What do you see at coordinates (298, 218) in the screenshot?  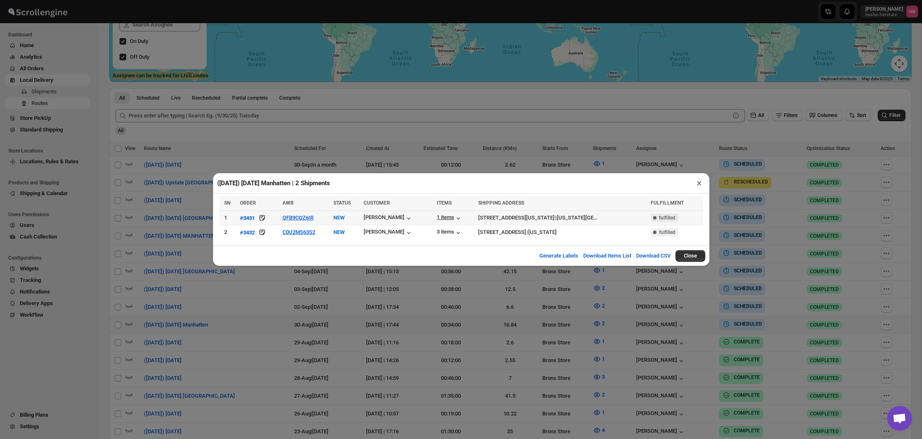 I see `button: QFB9CQZ6IR` at bounding box center [298, 218].